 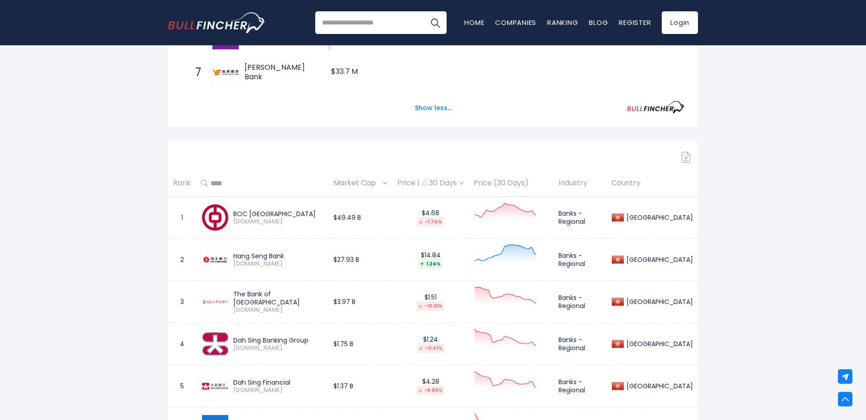 What do you see at coordinates (680, 23) in the screenshot?
I see `a: Login` at bounding box center [680, 23].